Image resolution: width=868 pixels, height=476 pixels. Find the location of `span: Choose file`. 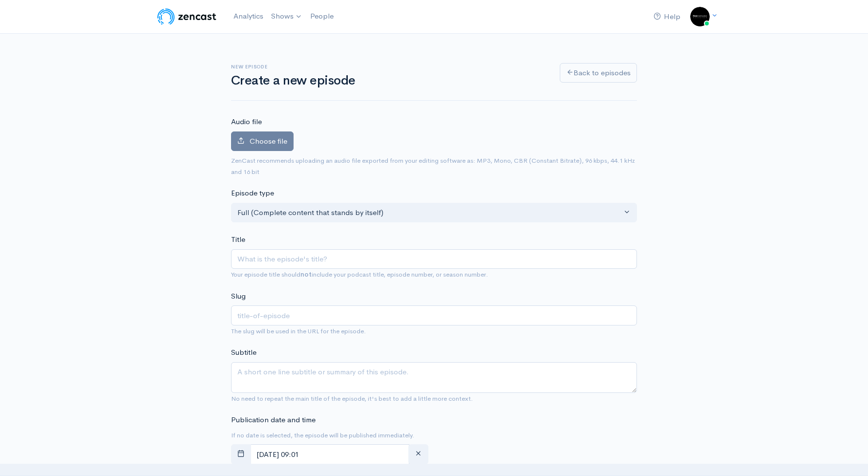

span: Choose file is located at coordinates (269, 141).